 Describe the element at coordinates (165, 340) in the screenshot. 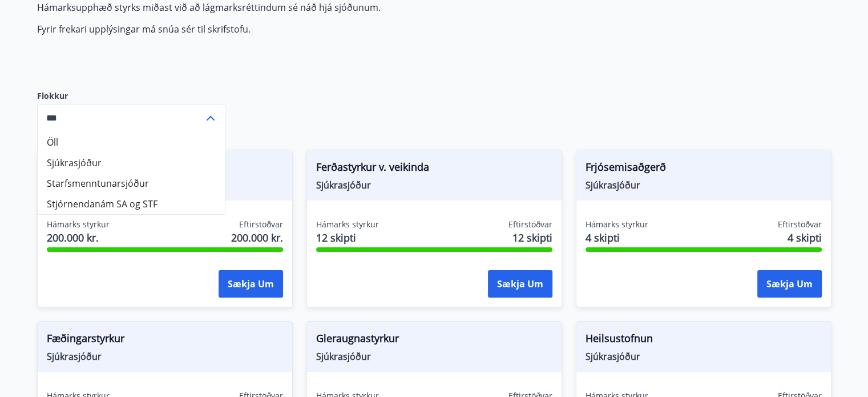

I see `span: Fæðingarstyrkur` at that location.